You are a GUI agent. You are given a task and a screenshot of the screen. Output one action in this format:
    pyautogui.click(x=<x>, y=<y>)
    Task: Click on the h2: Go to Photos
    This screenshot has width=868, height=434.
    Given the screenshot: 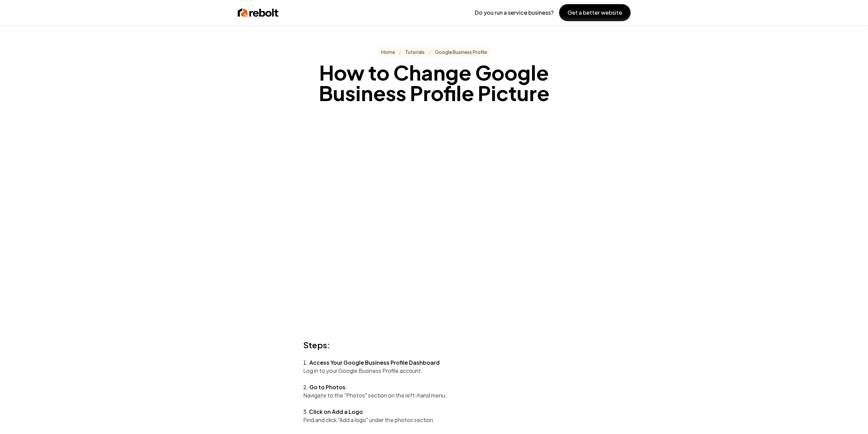 What is the action you would take?
    pyautogui.click(x=328, y=387)
    